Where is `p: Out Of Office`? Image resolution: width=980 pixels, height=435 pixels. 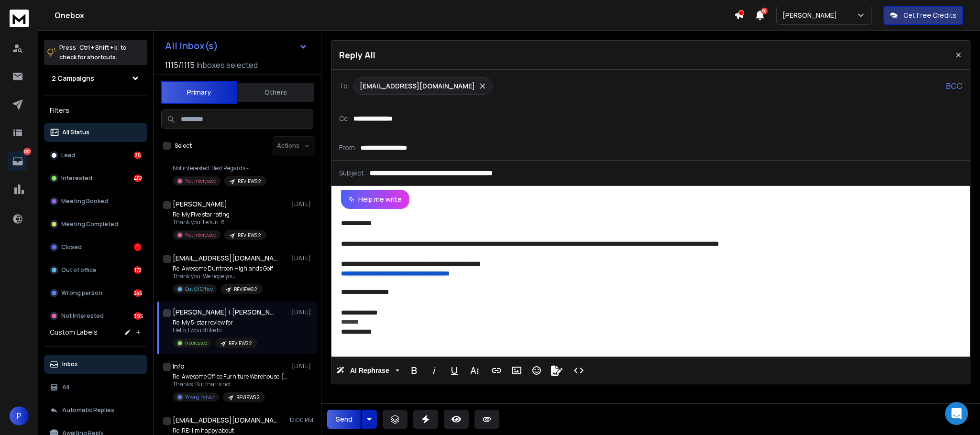 p: Out Of Office is located at coordinates (199, 289).